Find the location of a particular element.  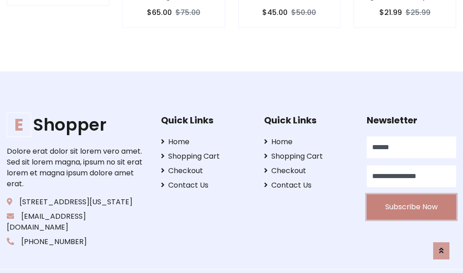

a: EShopper is located at coordinates (77, 125).